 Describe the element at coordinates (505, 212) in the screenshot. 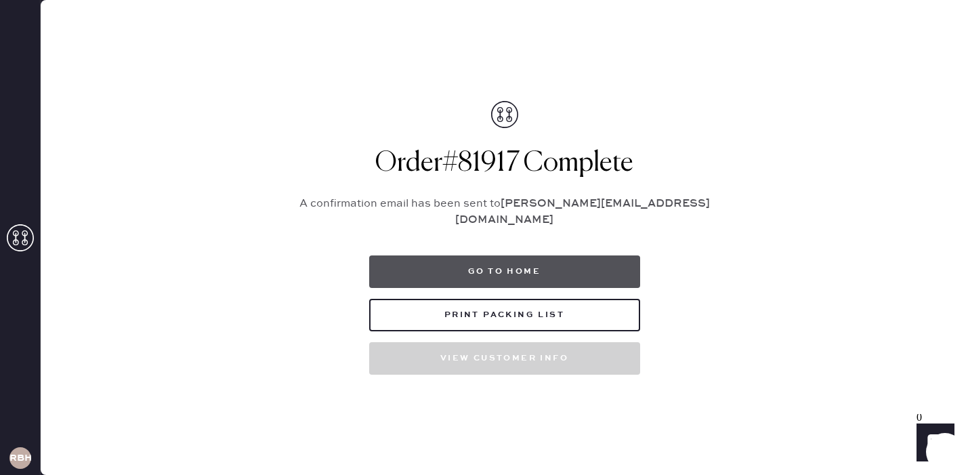

I see `p: A confirmation email has been sent to` at that location.